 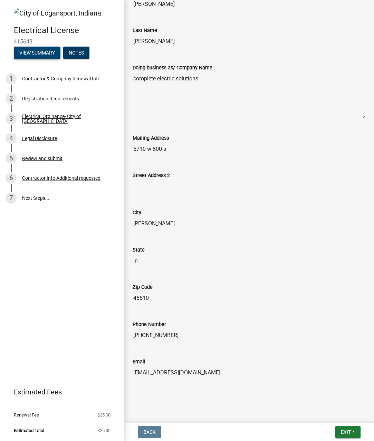 I want to click on span: Renewal Fee, so click(x=26, y=415).